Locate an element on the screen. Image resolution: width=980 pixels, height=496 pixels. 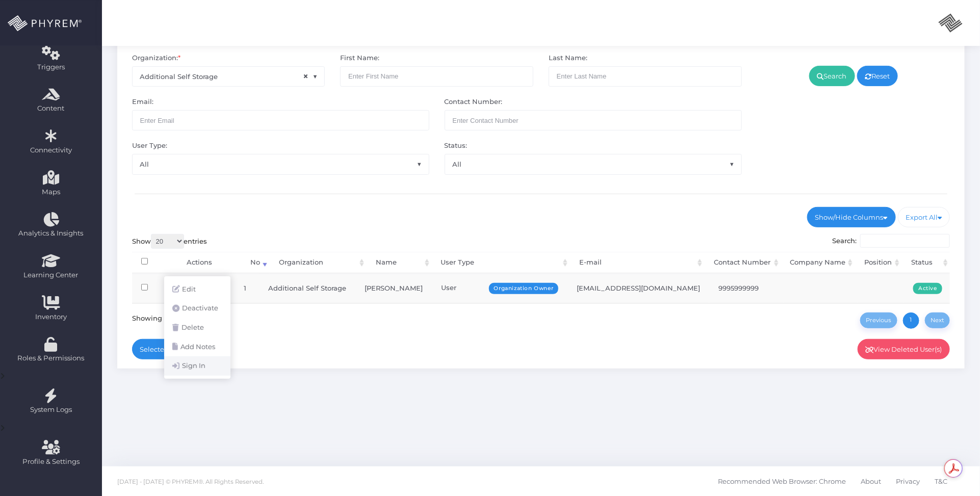
select: Showentries is located at coordinates (167, 241).